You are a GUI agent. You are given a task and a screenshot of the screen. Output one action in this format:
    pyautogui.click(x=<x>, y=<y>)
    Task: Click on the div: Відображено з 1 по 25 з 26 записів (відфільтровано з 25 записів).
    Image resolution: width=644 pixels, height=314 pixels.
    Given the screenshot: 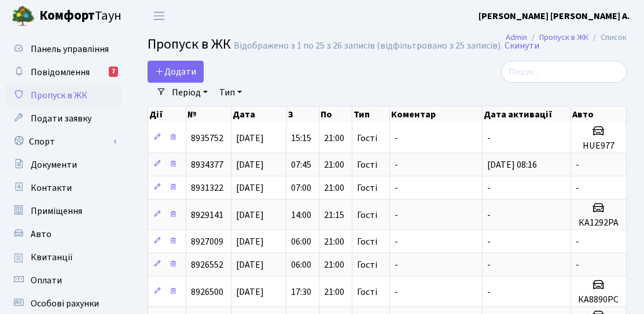 What is the action you would take?
    pyautogui.click(x=368, y=46)
    